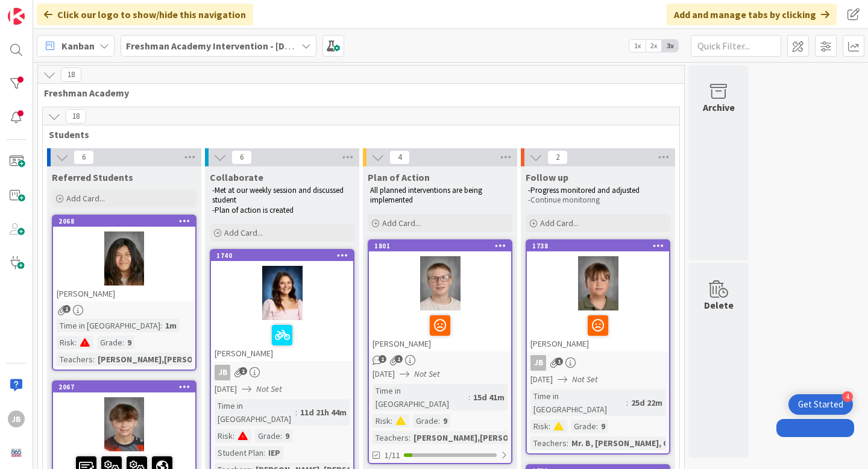 The height and width of the screenshot is (469, 868). I want to click on p: -Continue monitoring, so click(598, 200).